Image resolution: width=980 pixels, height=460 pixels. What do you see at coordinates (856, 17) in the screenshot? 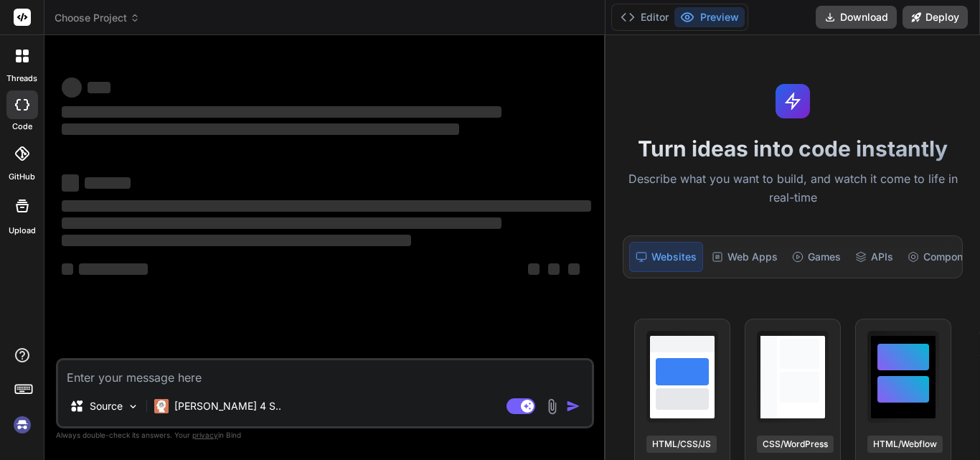
I see `button: Download` at bounding box center [856, 17].